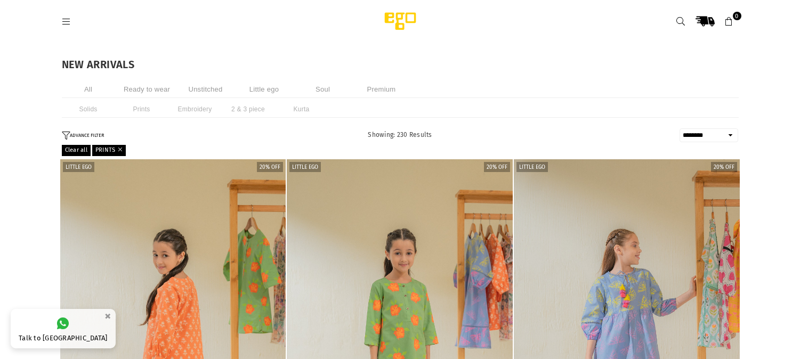 The image size is (800, 359). Describe the element at coordinates (83, 135) in the screenshot. I see `button: ADVANCE FILTER` at that location.